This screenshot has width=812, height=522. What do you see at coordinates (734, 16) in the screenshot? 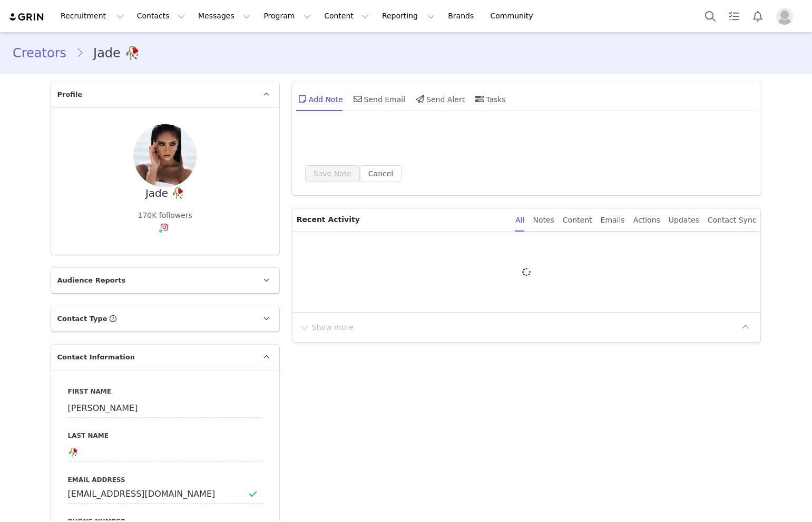
I see `a: Tasks` at bounding box center [734, 16].